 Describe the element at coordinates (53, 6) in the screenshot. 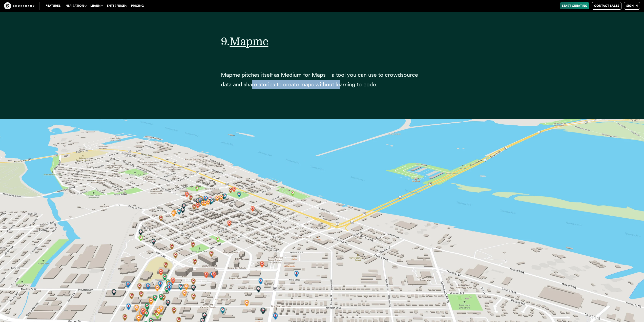

I see `a: Features` at that location.